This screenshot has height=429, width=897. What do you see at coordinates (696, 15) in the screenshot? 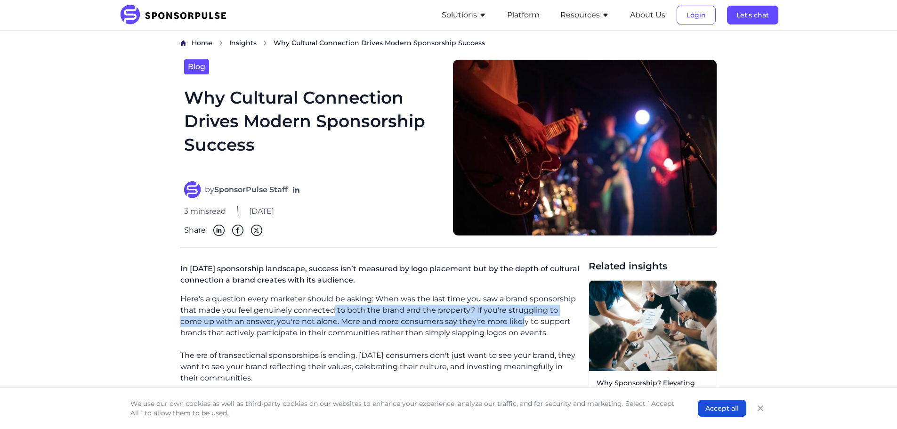
I see `a: Login` at bounding box center [696, 15].